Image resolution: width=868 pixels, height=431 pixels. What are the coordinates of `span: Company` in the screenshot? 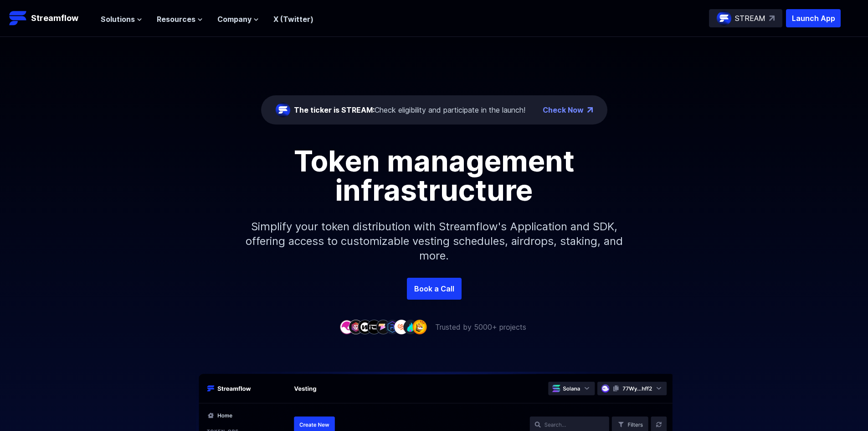 It's located at (234, 19).